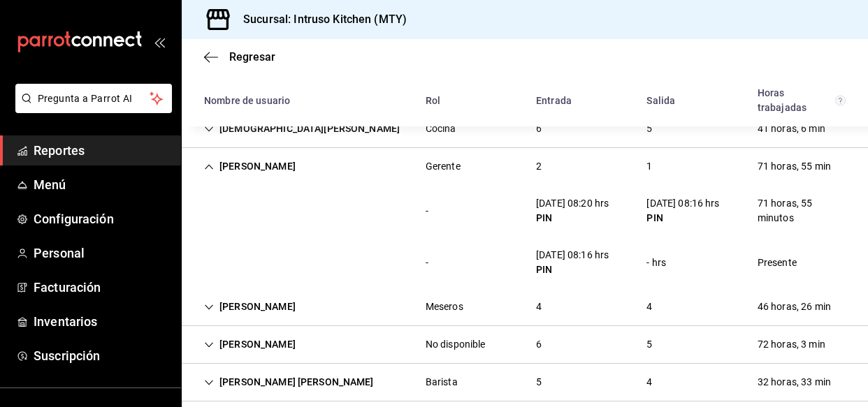  Describe the element at coordinates (101, 287) in the screenshot. I see `span: Facturación` at that location.